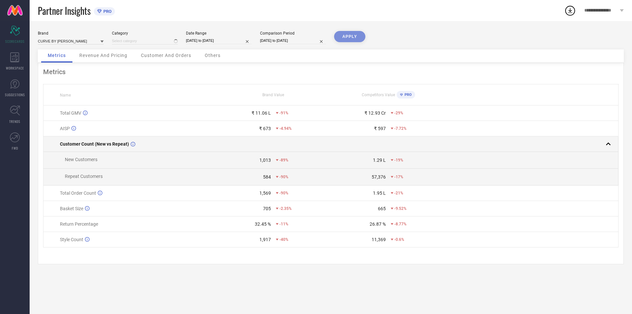 This screenshot has width=632, height=314. What do you see at coordinates (15, 68) in the screenshot?
I see `span: WORKSPACE` at bounding box center [15, 68].